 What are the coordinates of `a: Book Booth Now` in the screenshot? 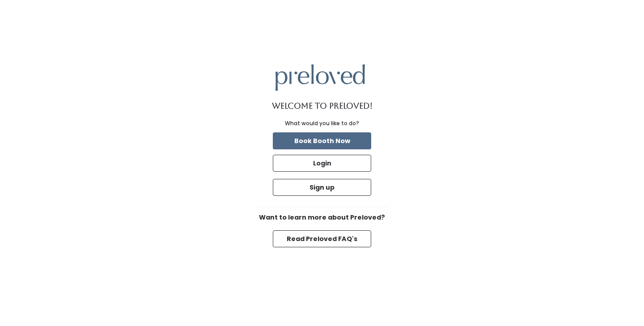 It's located at (322, 141).